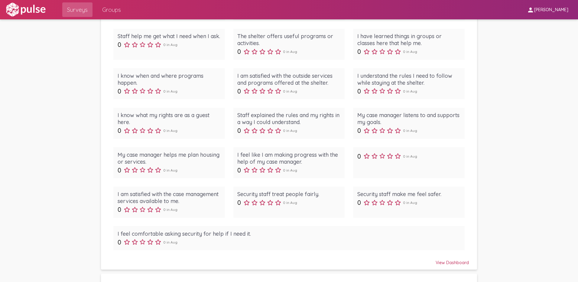  What do you see at coordinates (289, 119) in the screenshot?
I see `div: Staff explained the rules and my rights in a way I could understand.` at bounding box center [289, 119].